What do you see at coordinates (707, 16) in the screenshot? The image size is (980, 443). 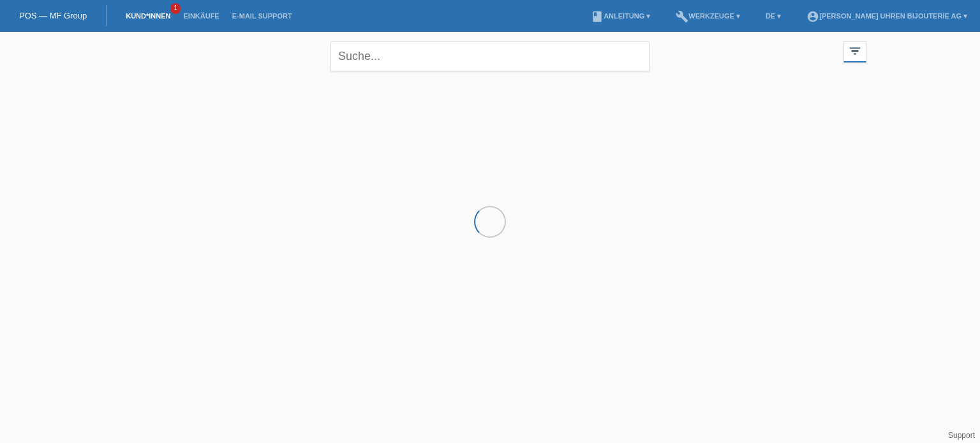 I see `a: buildWerkzeuge ▾` at bounding box center [707, 16].